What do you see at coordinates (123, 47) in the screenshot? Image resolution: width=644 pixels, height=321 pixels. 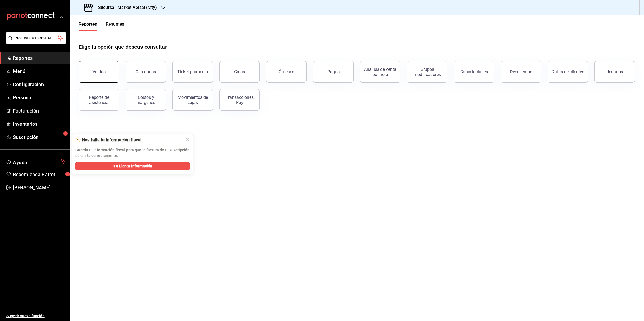 I see `h1: Elige la opción que deseas consultar` at bounding box center [123, 47].